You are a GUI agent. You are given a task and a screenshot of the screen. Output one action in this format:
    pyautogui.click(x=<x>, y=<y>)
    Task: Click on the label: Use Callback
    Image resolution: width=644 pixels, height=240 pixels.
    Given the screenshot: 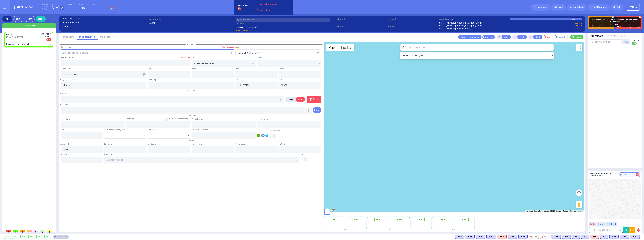 What is the action you would take?
    pyautogui.click(x=275, y=130)
    